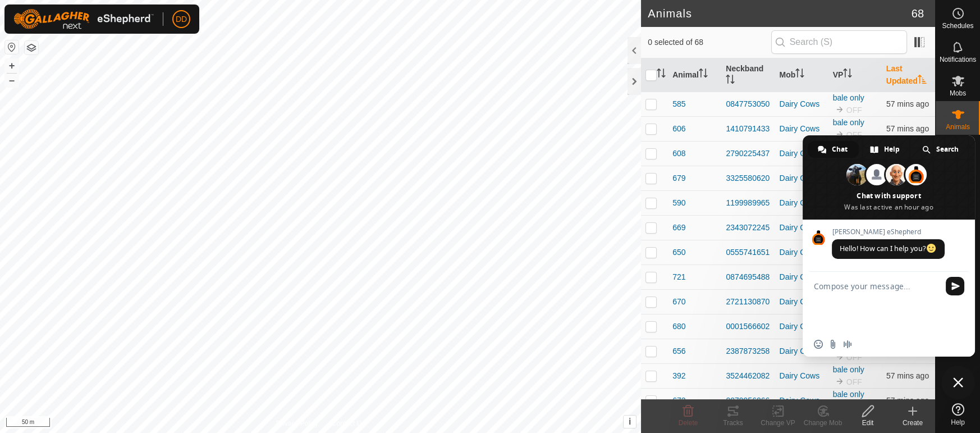 The width and height of the screenshot is (980, 433). What do you see at coordinates (630, 421) in the screenshot?
I see `button: i` at bounding box center [630, 421].